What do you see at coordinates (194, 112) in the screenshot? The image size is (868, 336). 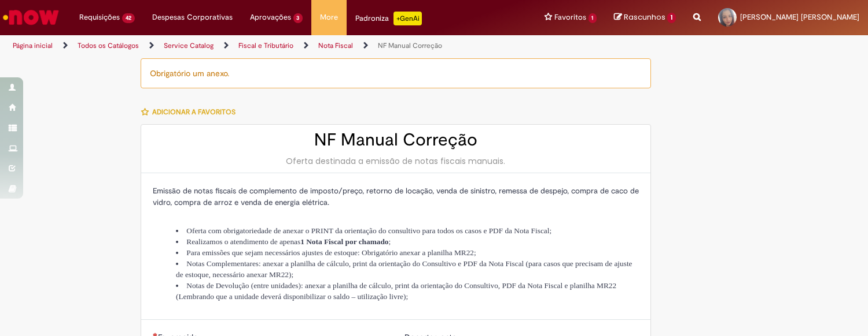 I see `span: Adicionar a Favoritos` at bounding box center [194, 112].